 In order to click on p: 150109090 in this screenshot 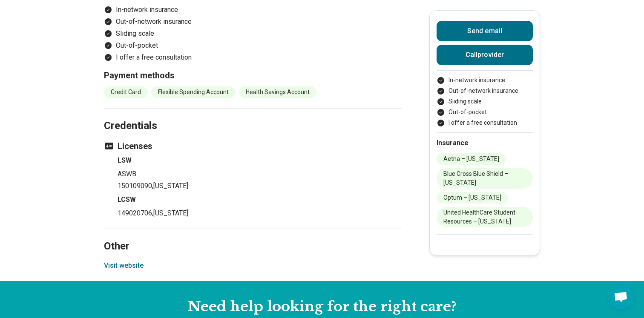, I will do `click(260, 186)`.